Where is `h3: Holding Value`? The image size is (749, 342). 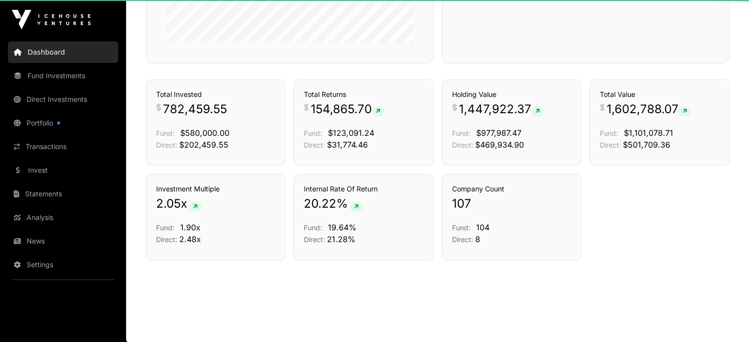 h3: Holding Value is located at coordinates (512, 95).